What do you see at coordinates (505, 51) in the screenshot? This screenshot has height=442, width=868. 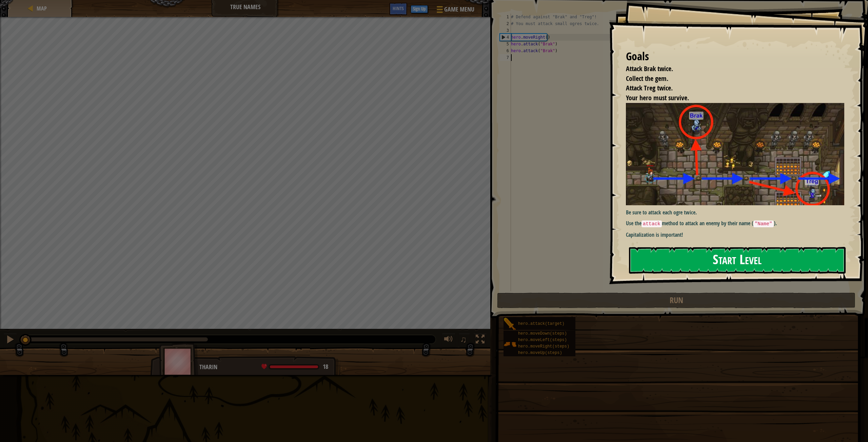 I see `div: 6` at bounding box center [505, 51].